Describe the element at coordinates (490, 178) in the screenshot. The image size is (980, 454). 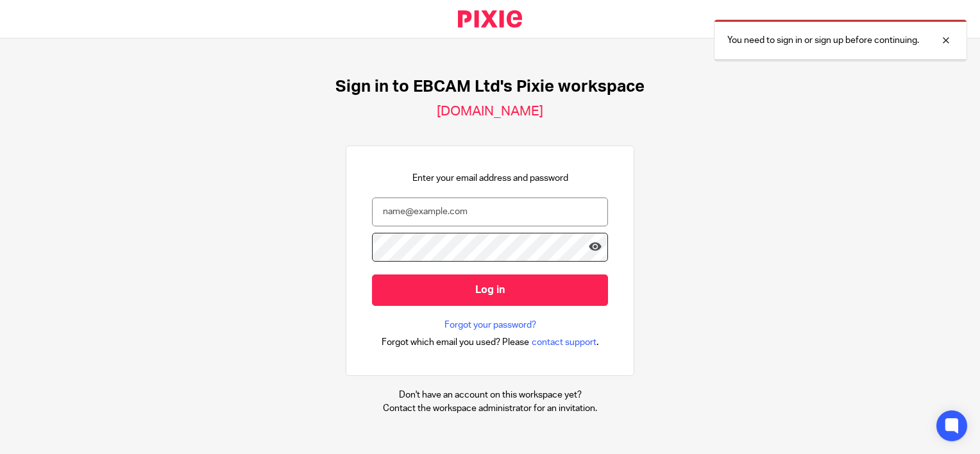
I see `p: Enter your email address and password` at that location.